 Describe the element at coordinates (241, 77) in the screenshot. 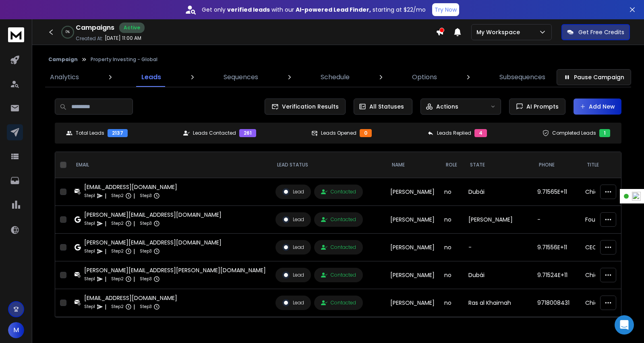

I see `a: Sequences` at that location.